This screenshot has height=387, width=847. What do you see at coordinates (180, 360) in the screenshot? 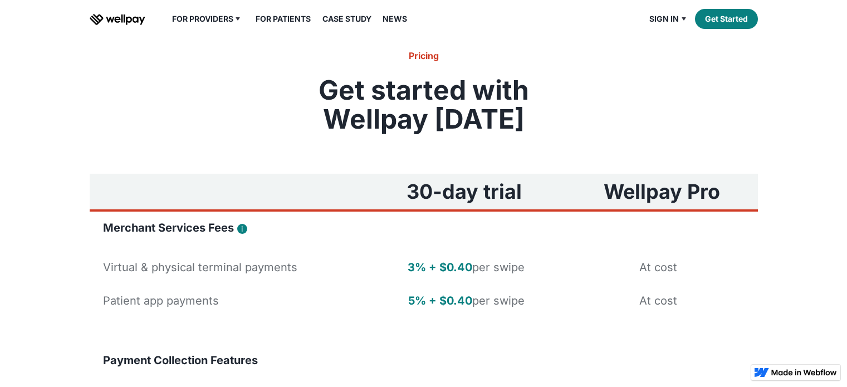
I see `h4: Payment Collection Features` at bounding box center [180, 360].